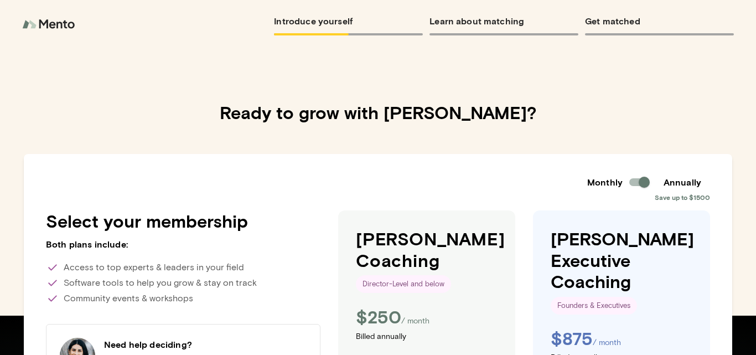  Describe the element at coordinates (403, 284) in the screenshot. I see `span: Director-Level and below` at that location.